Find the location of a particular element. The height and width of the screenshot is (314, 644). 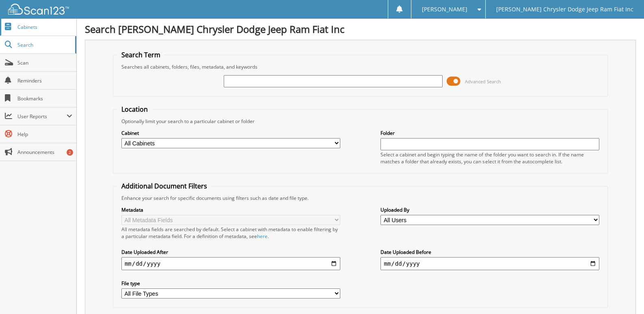

span: Cabinets is located at coordinates (45, 27).